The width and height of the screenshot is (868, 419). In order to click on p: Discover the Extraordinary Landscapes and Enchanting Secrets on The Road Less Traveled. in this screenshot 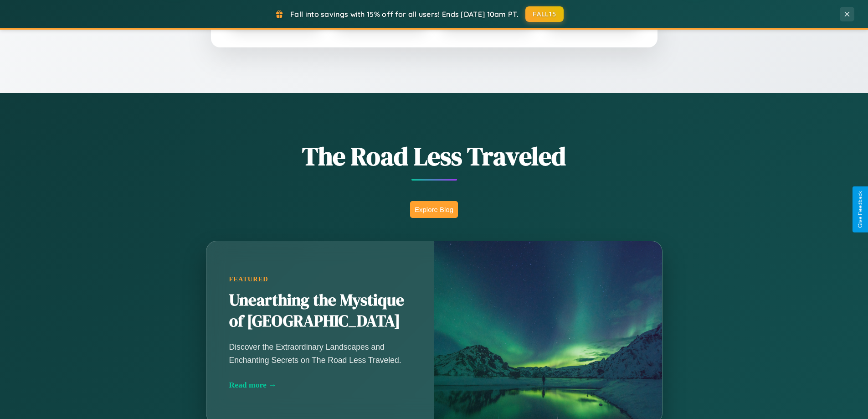, I will do `click(320, 354)`.